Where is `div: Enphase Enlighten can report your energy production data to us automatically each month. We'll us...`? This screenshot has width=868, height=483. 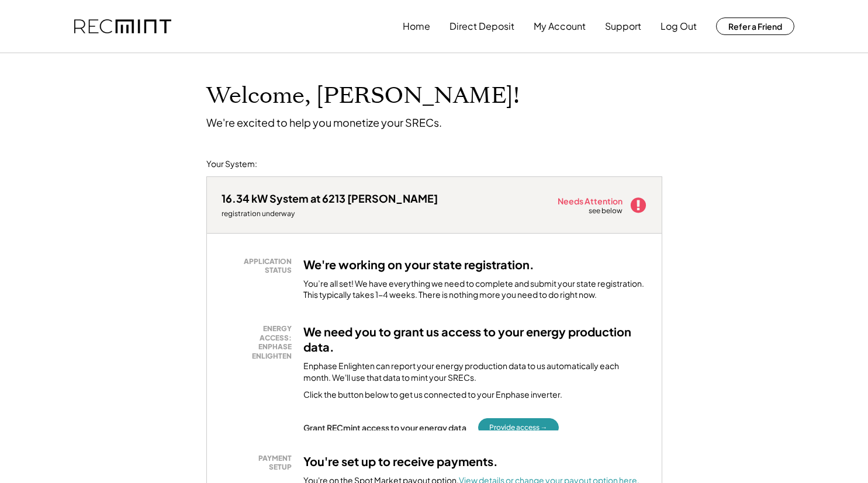 div: Enphase Enlighten can report your energy production data to us automatically each month. We'll us... is located at coordinates (475, 372).